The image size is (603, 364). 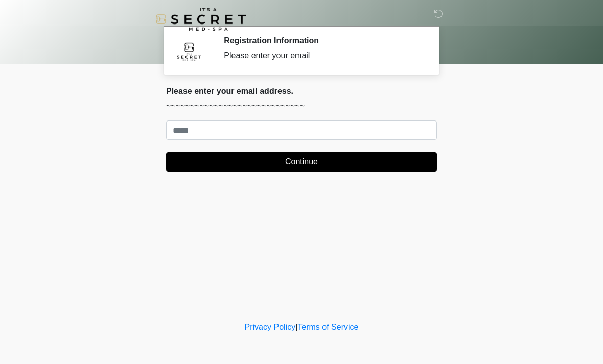 I want to click on h2: Please enter your email address., so click(x=302, y=91).